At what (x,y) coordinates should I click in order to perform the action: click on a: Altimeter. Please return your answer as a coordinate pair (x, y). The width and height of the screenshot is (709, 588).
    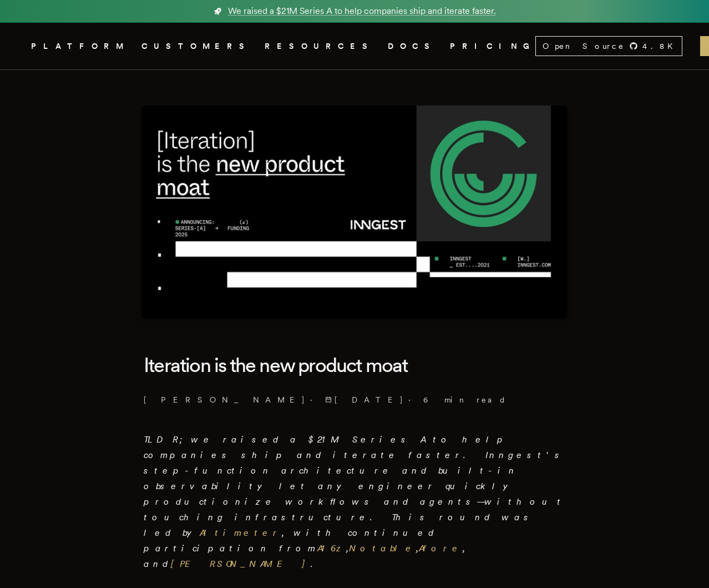
    Looking at the image, I should click on (241, 532).